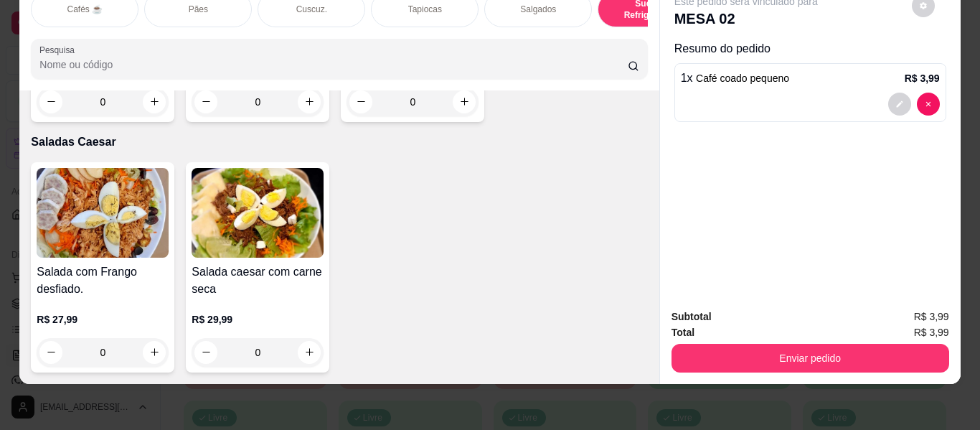 The image size is (980, 430). I want to click on strong: Total, so click(683, 332).